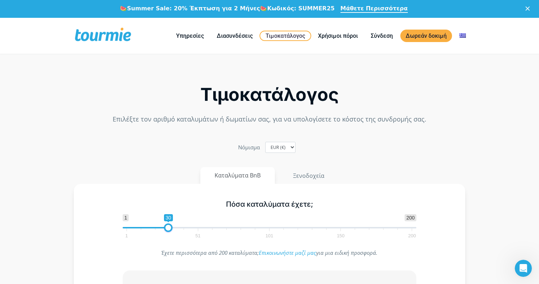 The height and width of the screenshot is (284, 539). Describe the element at coordinates (169, 218) in the screenshot. I see `span: 30` at that location.